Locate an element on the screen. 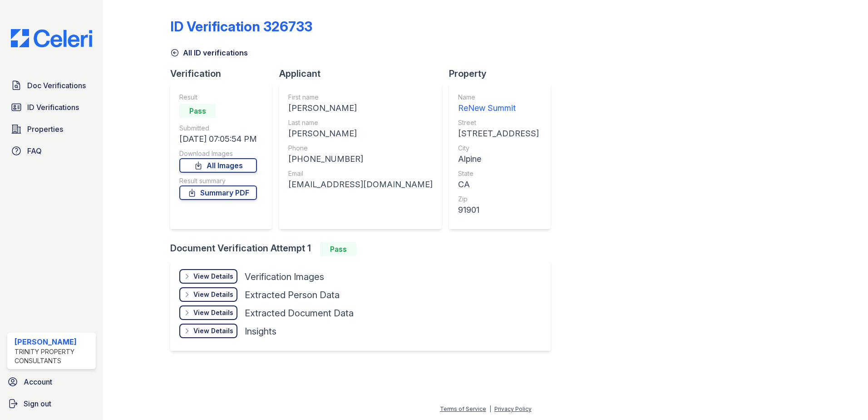 This screenshot has height=420, width=868. button: Sign out is located at coordinates (51, 403).